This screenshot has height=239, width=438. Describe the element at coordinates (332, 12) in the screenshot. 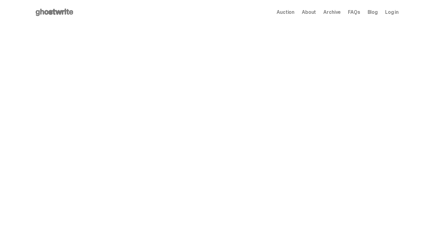

I see `a: Archive` at that location.